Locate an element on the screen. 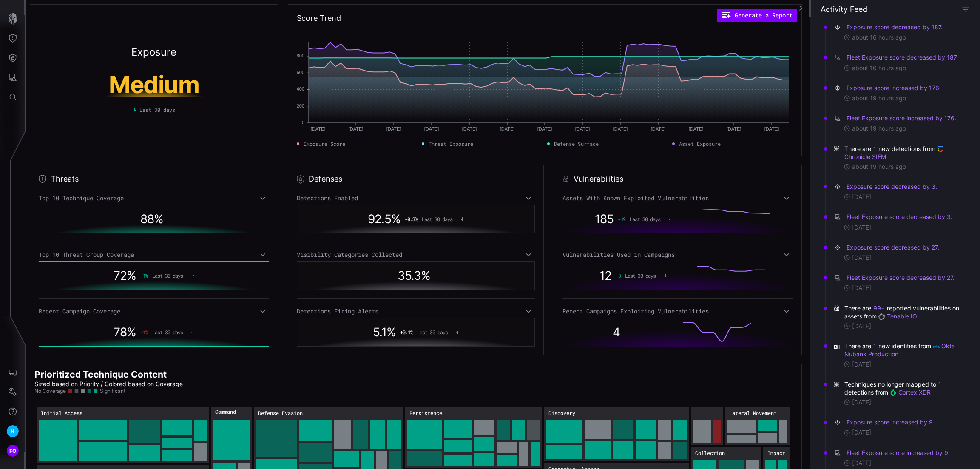 This screenshot has width=980, height=469. h4: Activity Feed is located at coordinates (844, 9).